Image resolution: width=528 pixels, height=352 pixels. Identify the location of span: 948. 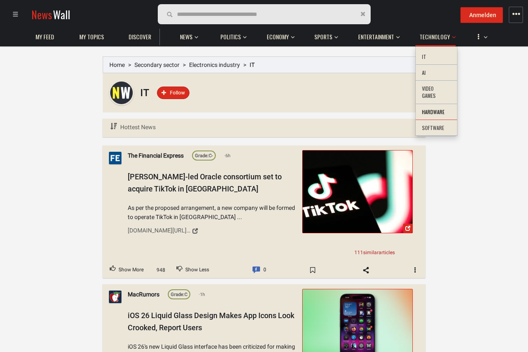
(161, 270).